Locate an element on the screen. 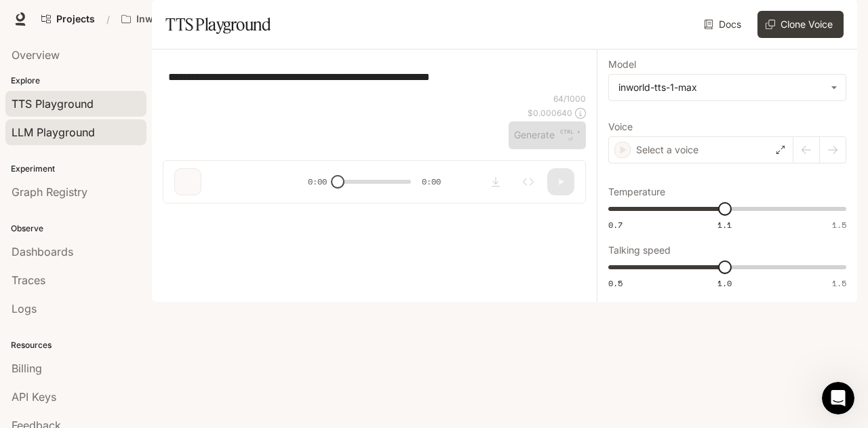  p: Voice is located at coordinates (620, 127).